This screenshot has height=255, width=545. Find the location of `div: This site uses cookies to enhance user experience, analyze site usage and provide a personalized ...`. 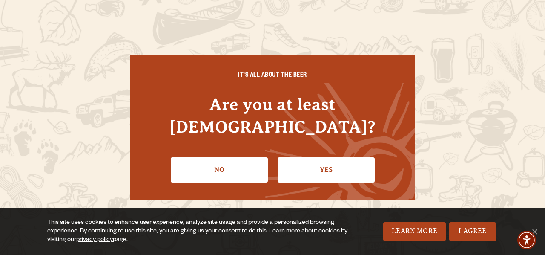

div: This site uses cookies to enhance user experience, analyze site usage and provide a personalized ... is located at coordinates (198, 231).